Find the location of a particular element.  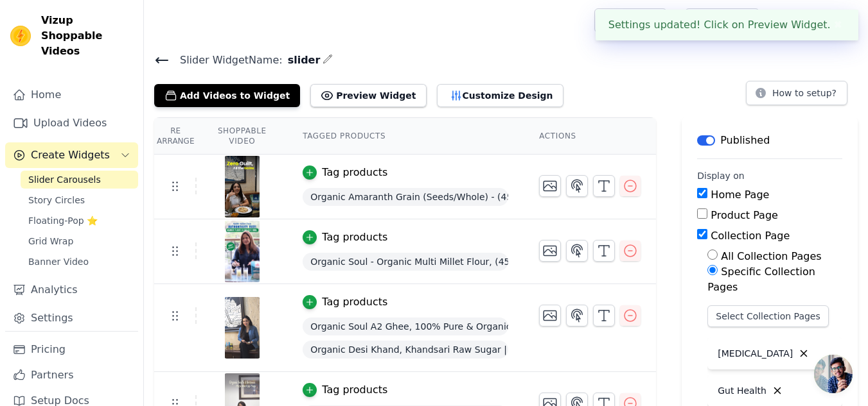

label: Product Page is located at coordinates (744, 215).